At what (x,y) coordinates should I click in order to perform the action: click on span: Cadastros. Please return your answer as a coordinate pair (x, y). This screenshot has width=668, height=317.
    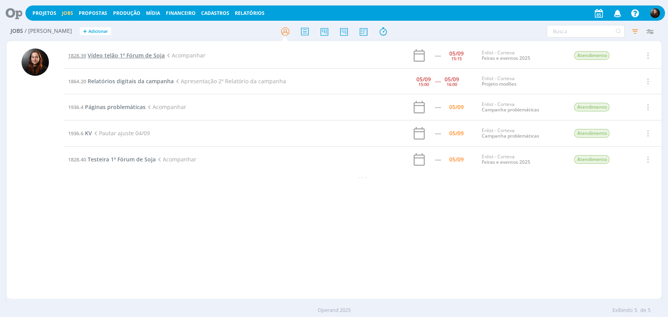
    Looking at the image, I should click on (215, 13).